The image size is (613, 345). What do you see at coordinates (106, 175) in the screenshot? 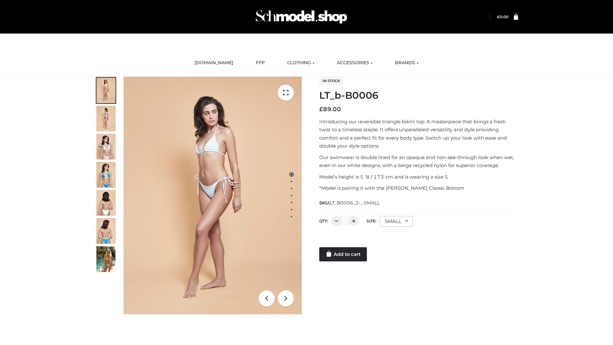
I see `img: ArielClassicBikiniTop_CloudNine_AzureSky_OW114ECO_4-scaled.jpg` at bounding box center [106, 175].